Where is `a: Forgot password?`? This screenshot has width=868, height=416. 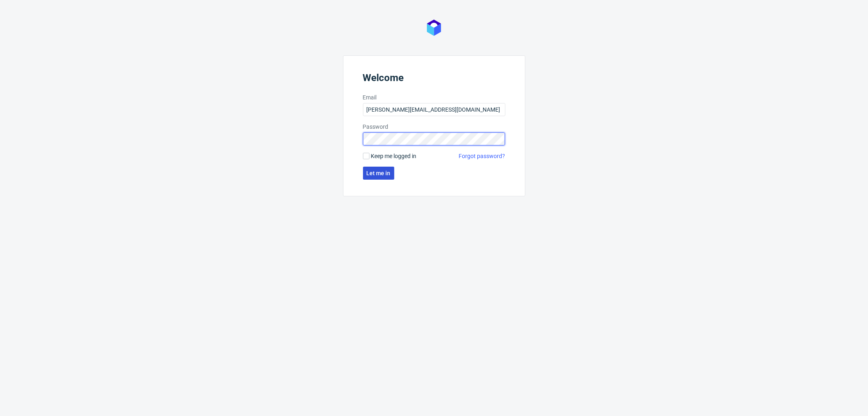 a: Forgot password? is located at coordinates (482, 156).